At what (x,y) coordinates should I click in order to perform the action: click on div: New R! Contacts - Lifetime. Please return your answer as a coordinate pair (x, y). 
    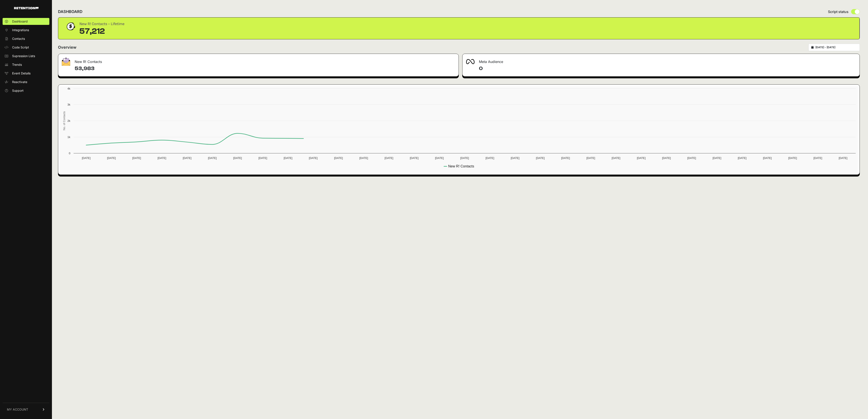
    Looking at the image, I should click on (102, 24).